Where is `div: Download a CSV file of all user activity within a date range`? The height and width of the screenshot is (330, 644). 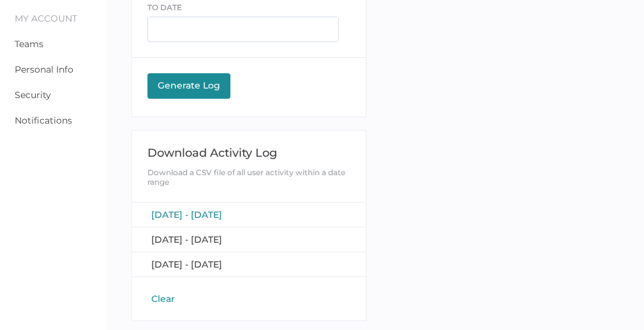 div: Download a CSV file of all user activity within a date range is located at coordinates (248, 177).